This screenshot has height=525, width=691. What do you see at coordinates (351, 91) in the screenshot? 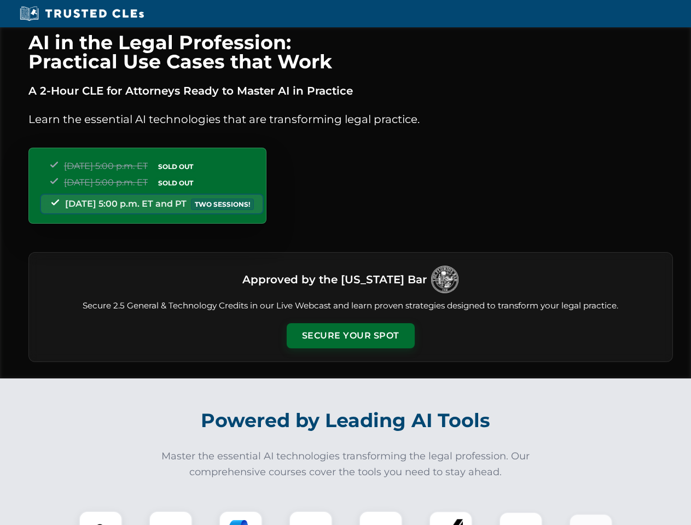
I see `p: A 2-Hour CLE for Attorneys Ready to Master AI in Practice` at bounding box center [351, 91].